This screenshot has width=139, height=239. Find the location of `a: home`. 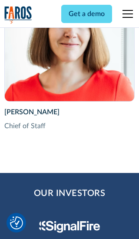

a: home is located at coordinates (18, 15).